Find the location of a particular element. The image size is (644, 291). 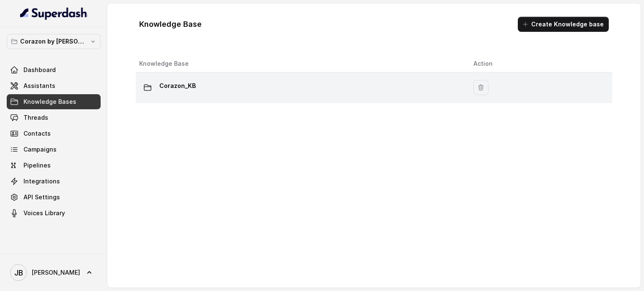

span: API Settings is located at coordinates (41, 197).